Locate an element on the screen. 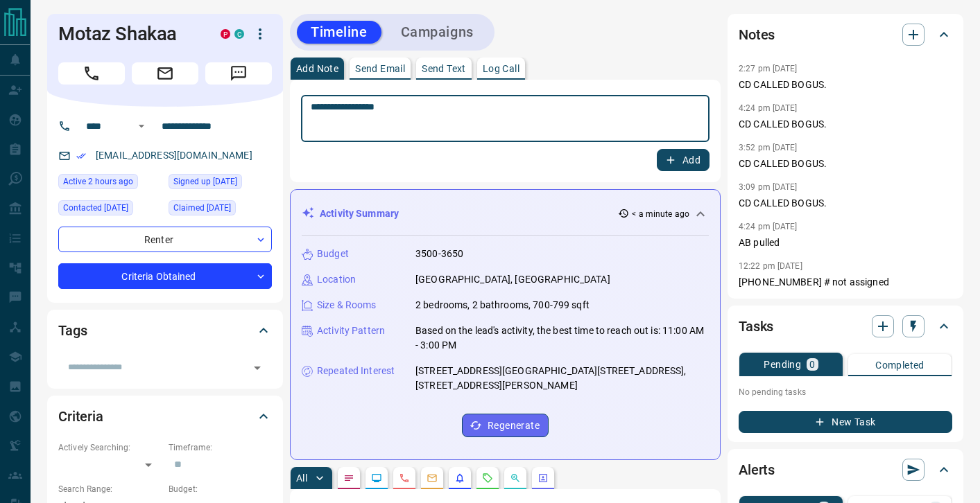 This screenshot has height=503, width=980. span: Email is located at coordinates (165, 74).